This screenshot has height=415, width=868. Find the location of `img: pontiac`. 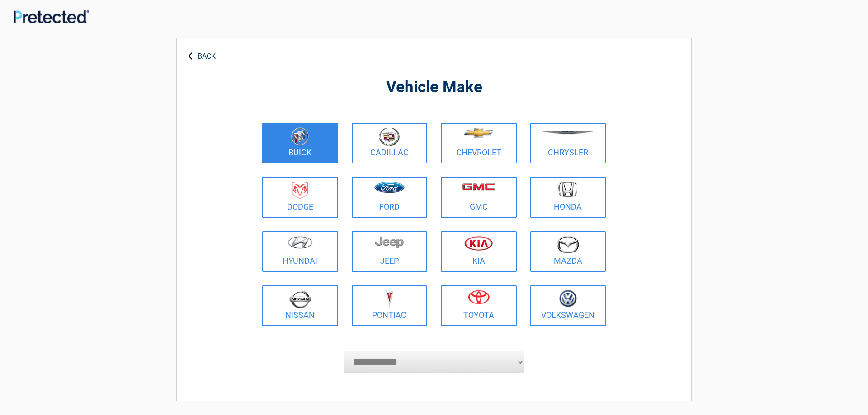

img: pontiac is located at coordinates (389, 299).